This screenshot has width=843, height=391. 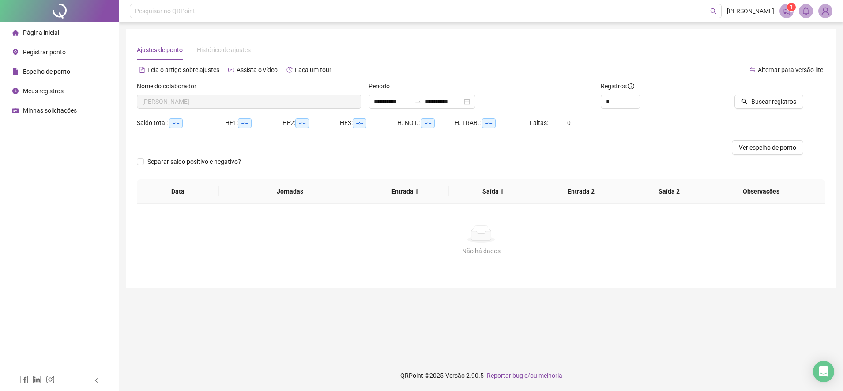 I want to click on span: Faltas:, so click(x=539, y=123).